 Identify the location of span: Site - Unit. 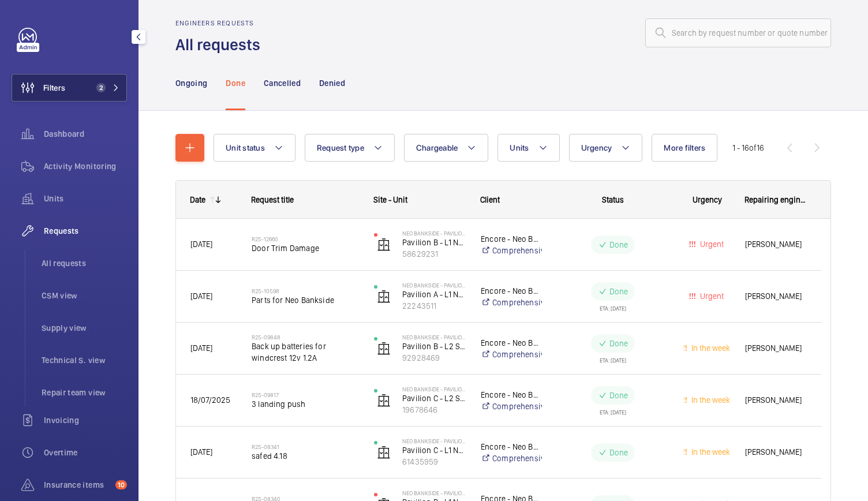
(391, 200).